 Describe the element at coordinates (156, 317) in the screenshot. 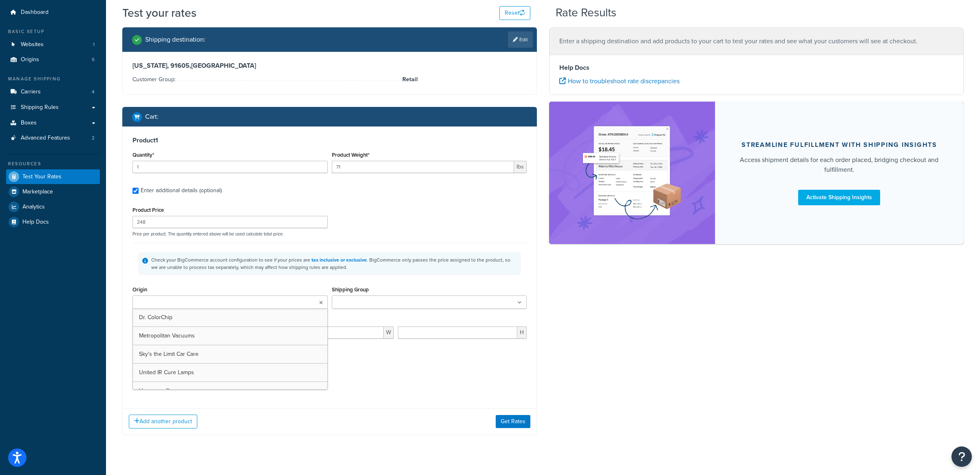

I see `span: Dr. ColorChip` at that location.